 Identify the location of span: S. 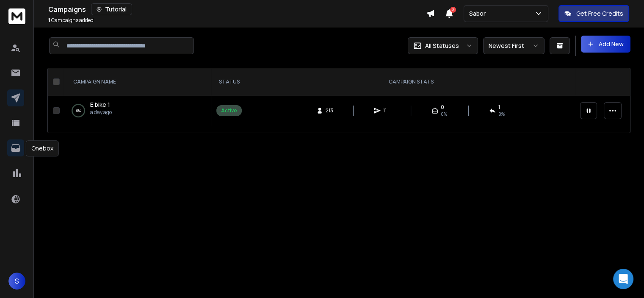
(17, 281).